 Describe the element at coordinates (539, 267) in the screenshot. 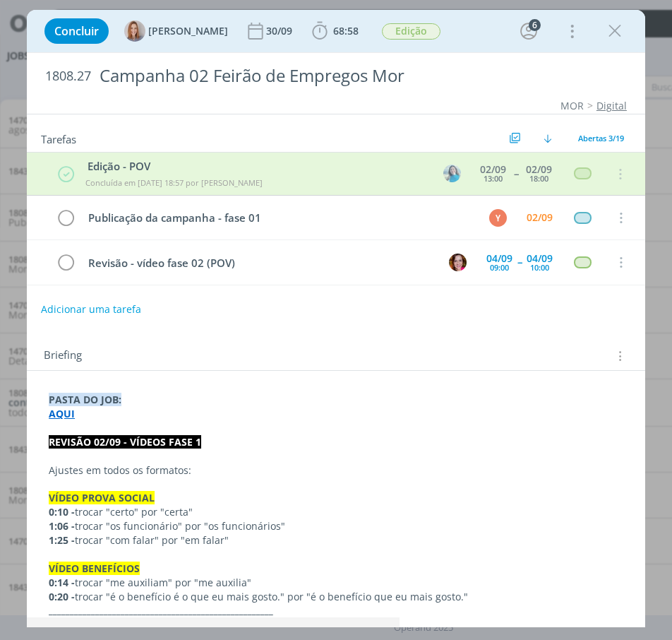

I see `div: 10:00` at that location.